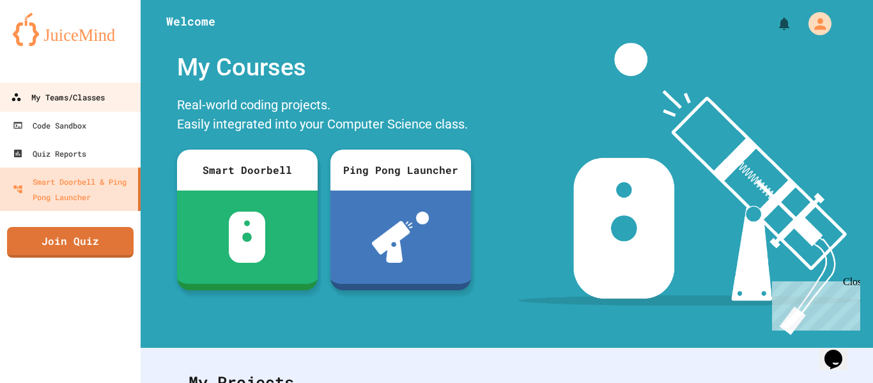 Image resolution: width=873 pixels, height=383 pixels. I want to click on img: ppl-with-ball.png, so click(400, 237).